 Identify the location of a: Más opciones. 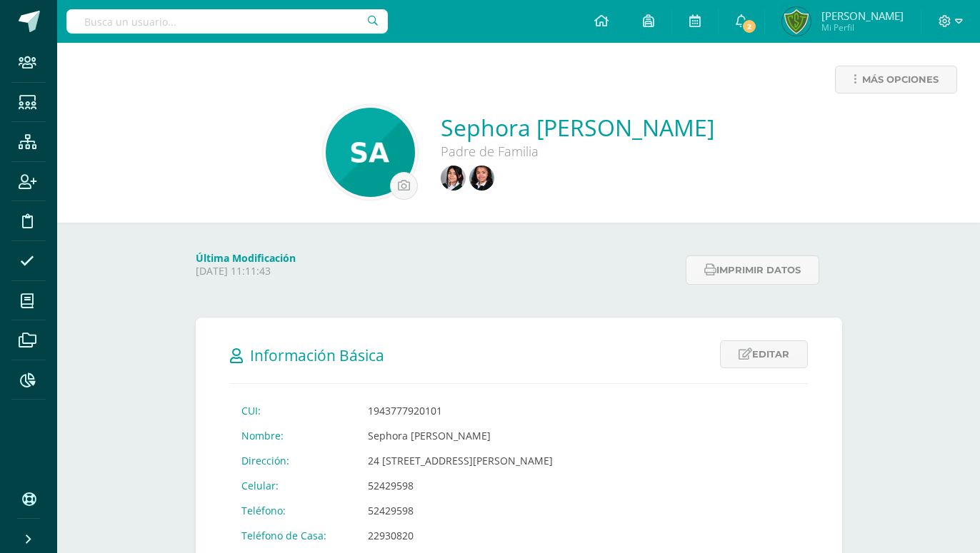
(895, 79).